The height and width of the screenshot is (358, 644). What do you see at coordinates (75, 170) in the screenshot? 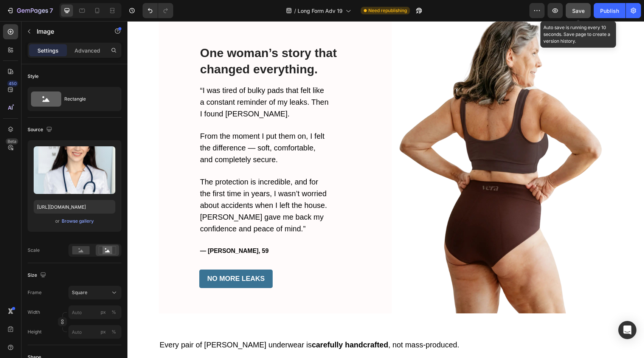
I see `img: preview-image` at bounding box center [75, 170].